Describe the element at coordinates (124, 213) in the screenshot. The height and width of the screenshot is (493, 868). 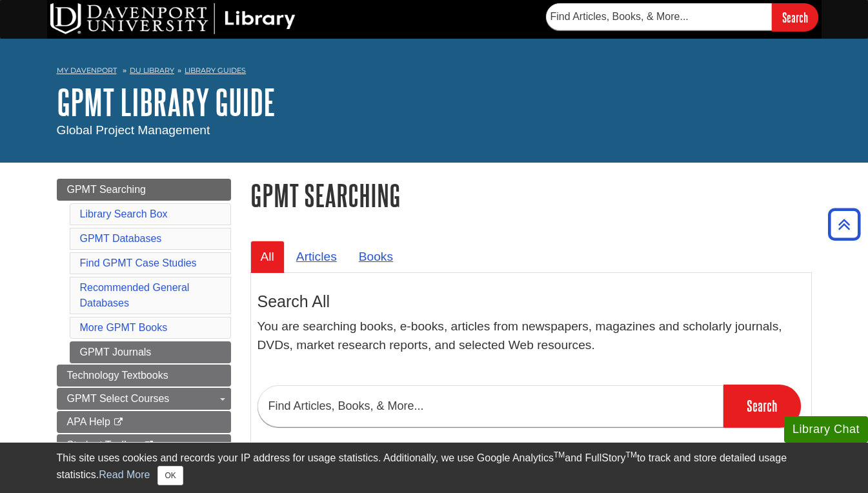
I see `a: Library Search Box` at that location.